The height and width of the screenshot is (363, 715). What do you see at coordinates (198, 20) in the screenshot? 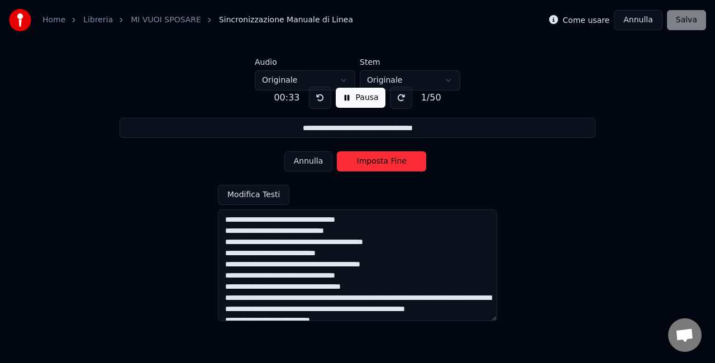
I see `nav: breadcrumb` at bounding box center [198, 20].